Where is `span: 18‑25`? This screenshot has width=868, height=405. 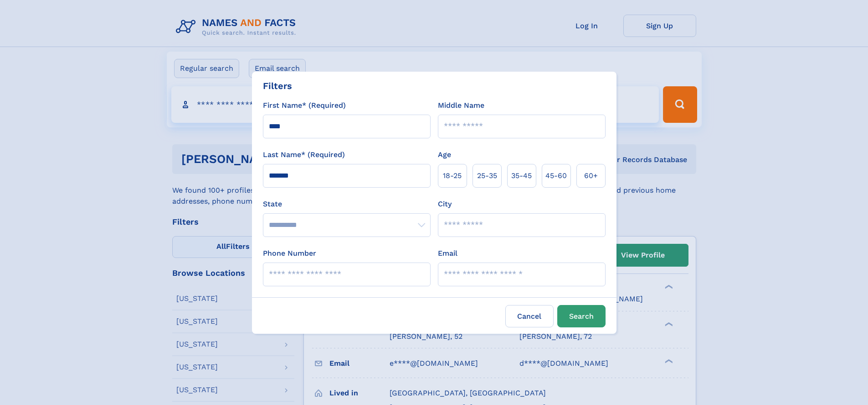 span: 18‑25 is located at coordinates (452, 176).